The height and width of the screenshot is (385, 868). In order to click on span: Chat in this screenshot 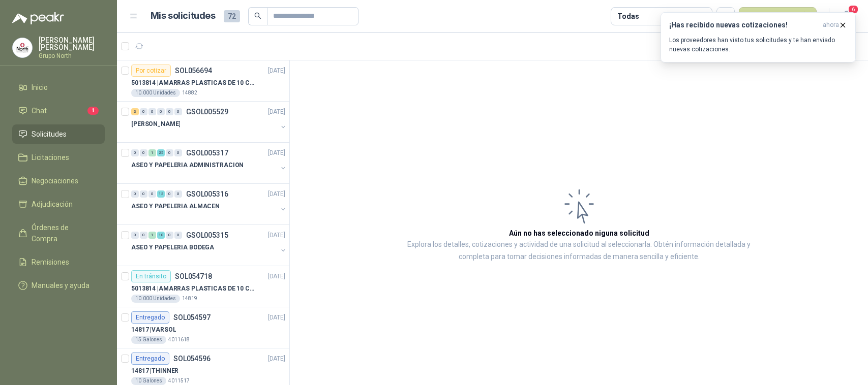, I will do `click(39, 111)`.